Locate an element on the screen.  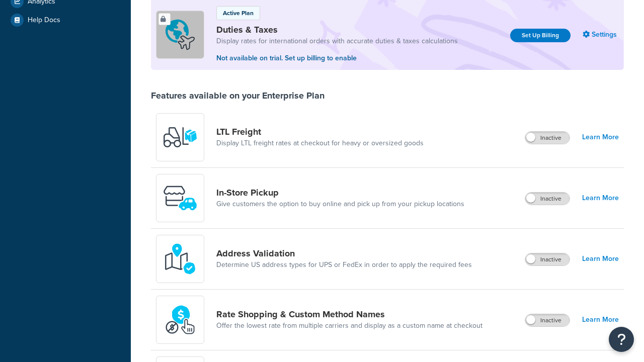
a: LTL Freight is located at coordinates (320, 132).